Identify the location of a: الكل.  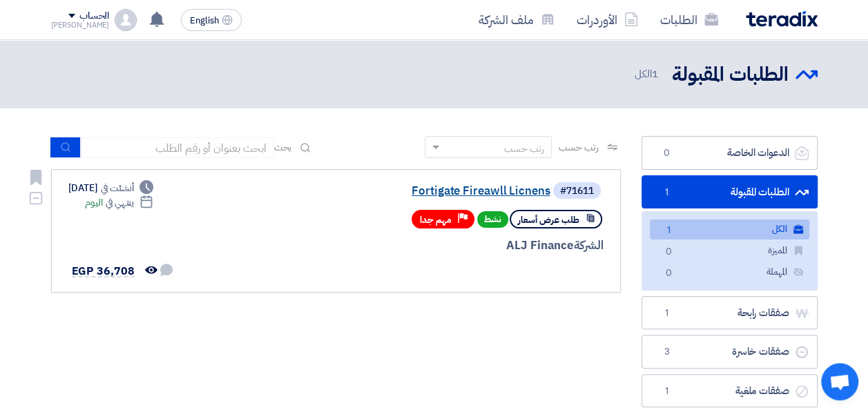
(729, 229).